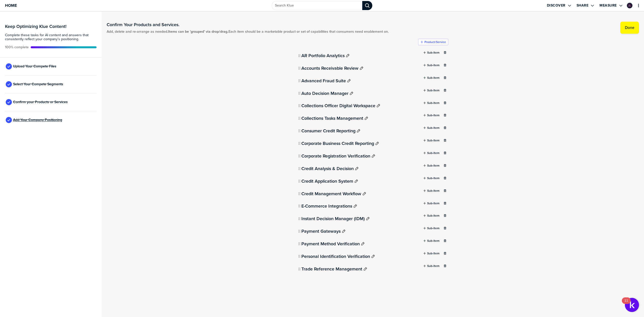  Describe the element at coordinates (330, 68) in the screenshot. I see `h2: Accounts Receivable Review` at that location.